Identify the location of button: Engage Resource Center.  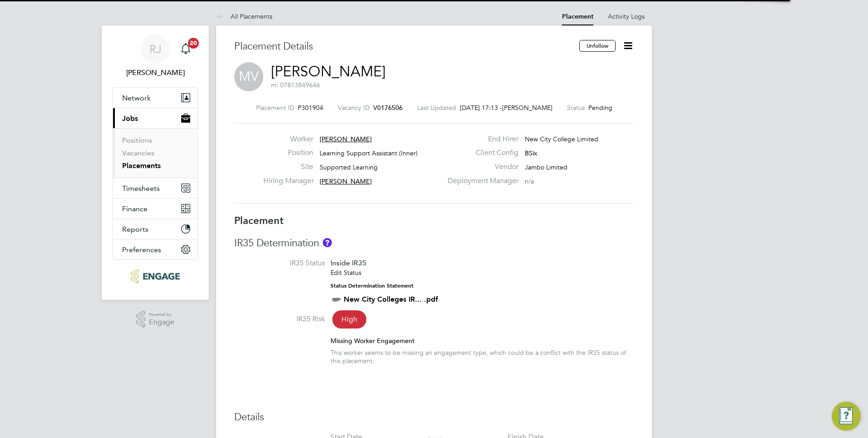
(846, 416).